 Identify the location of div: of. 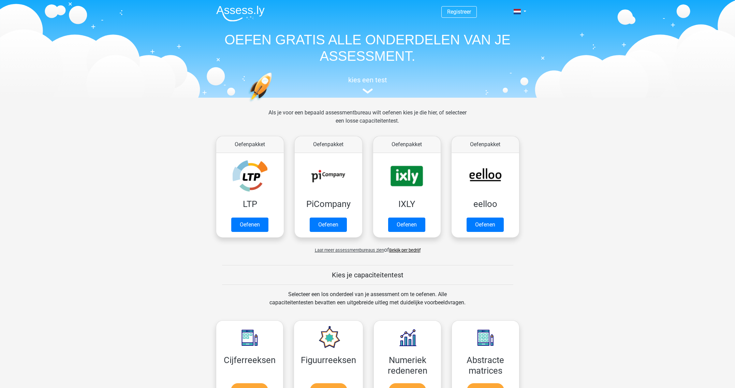
(368, 247).